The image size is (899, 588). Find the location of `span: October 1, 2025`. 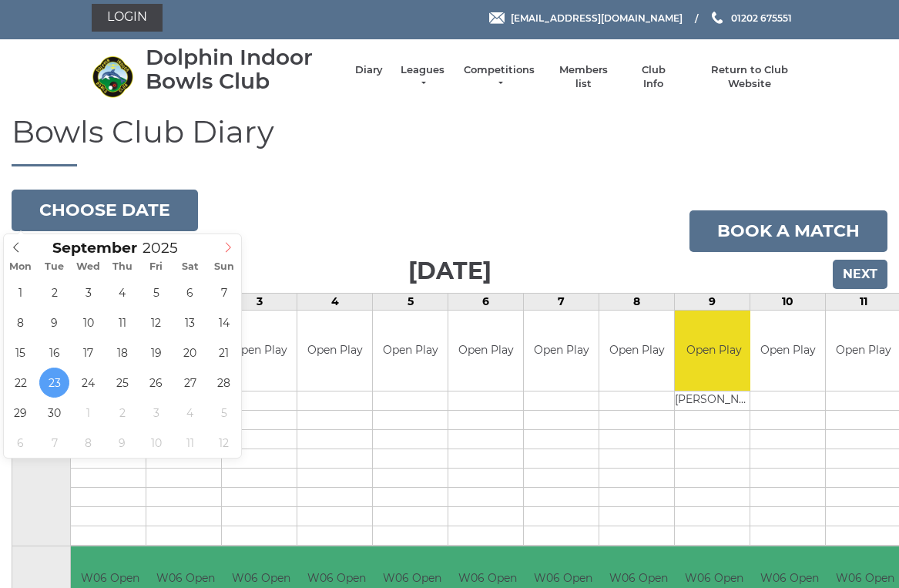

span: October 1, 2025 is located at coordinates (88, 412).